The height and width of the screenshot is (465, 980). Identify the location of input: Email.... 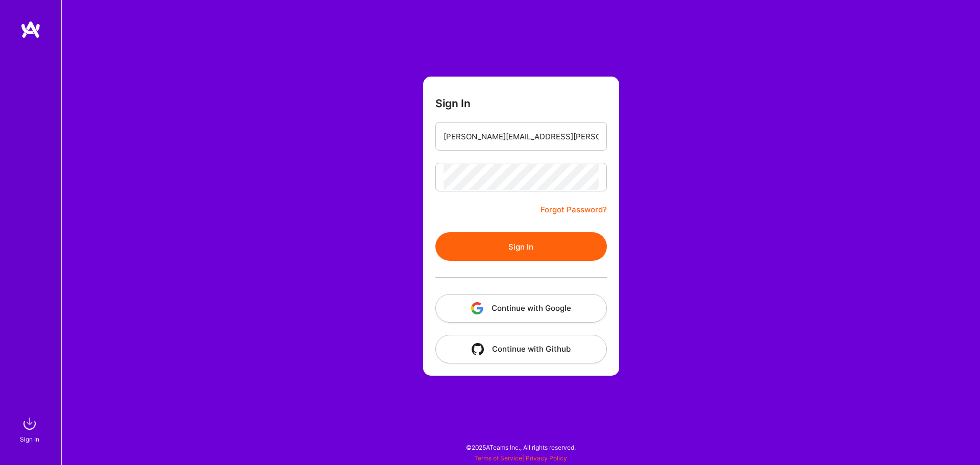
(521, 137).